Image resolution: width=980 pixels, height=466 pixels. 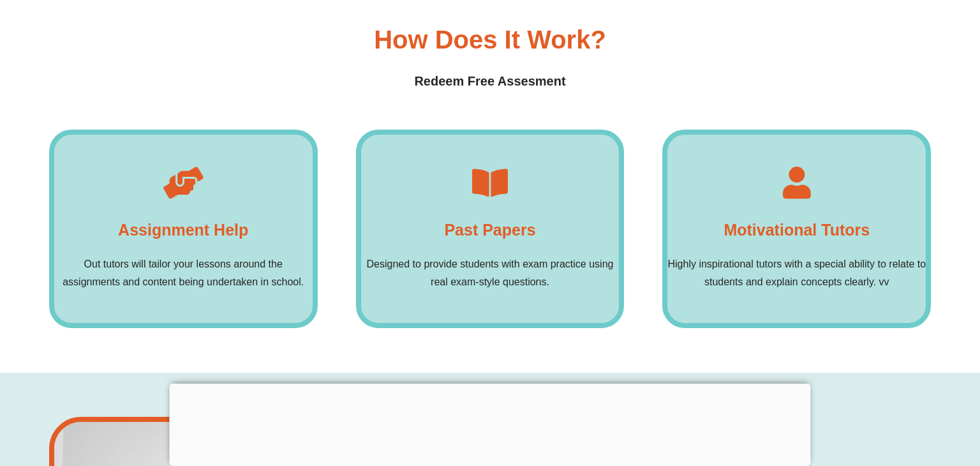 What do you see at coordinates (796, 230) in the screenshot?
I see `h4: Motivational Tutors` at bounding box center [796, 230].